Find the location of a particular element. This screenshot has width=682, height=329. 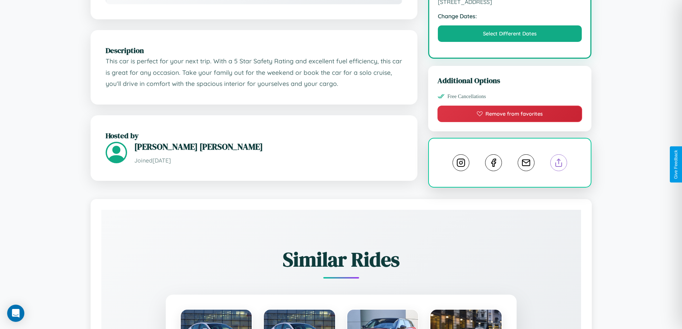

strong: Change Dates: is located at coordinates (510, 16).